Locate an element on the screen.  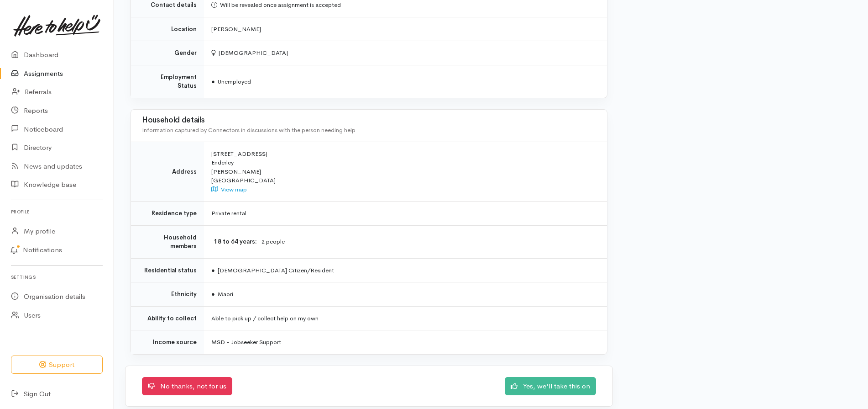
td: Employment Status is located at coordinates (168, 81).